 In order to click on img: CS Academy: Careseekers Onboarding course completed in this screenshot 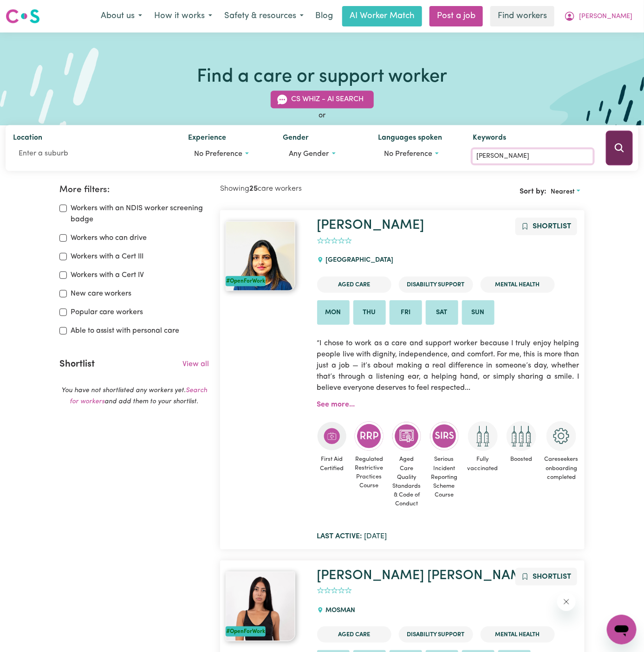, I will do `click(561, 436)`.